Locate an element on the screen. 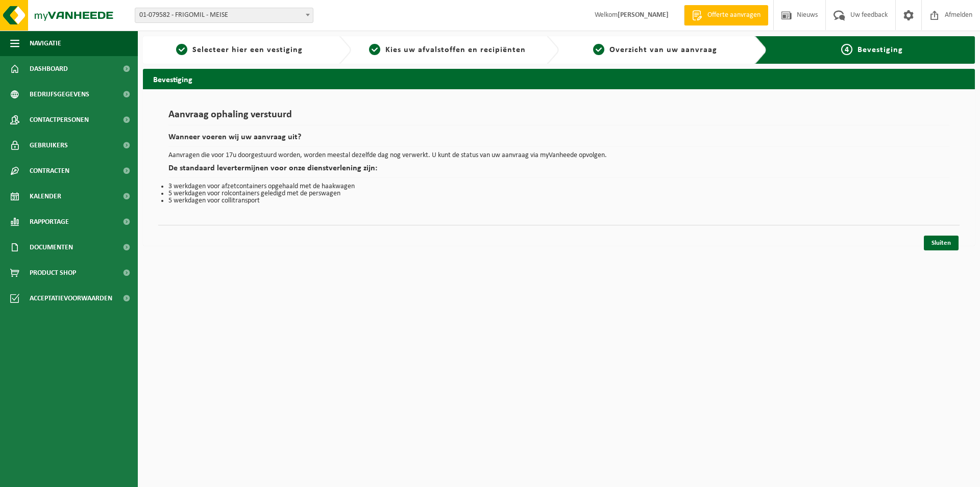 The image size is (980, 487). span: 3 is located at coordinates (599, 49).